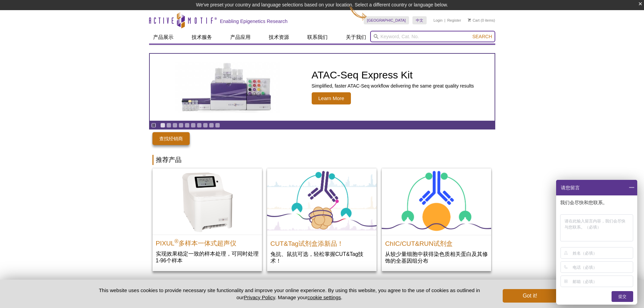 The image size is (644, 308). What do you see at coordinates (175, 125) in the screenshot?
I see `a: Go to slide 3` at bounding box center [175, 125].